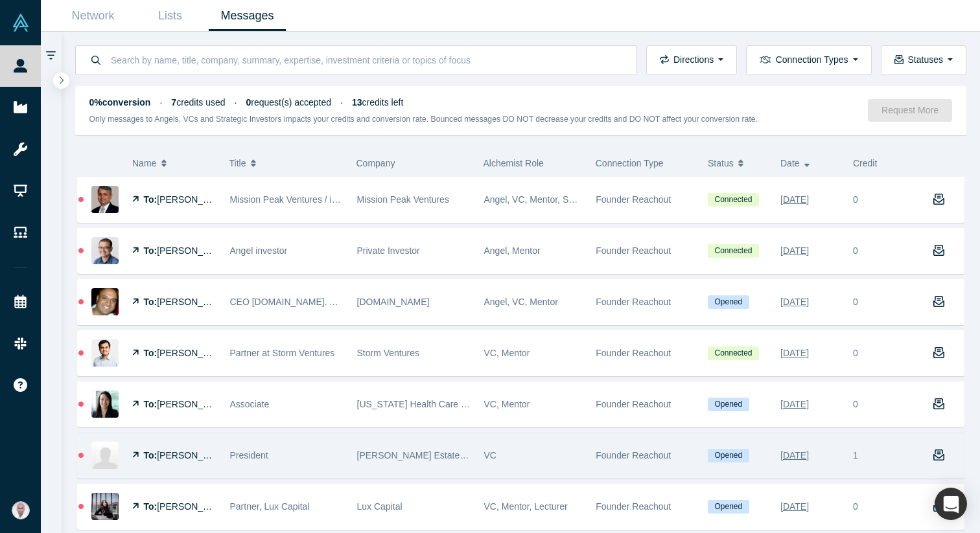  I want to click on button: Directions, so click(692, 60).